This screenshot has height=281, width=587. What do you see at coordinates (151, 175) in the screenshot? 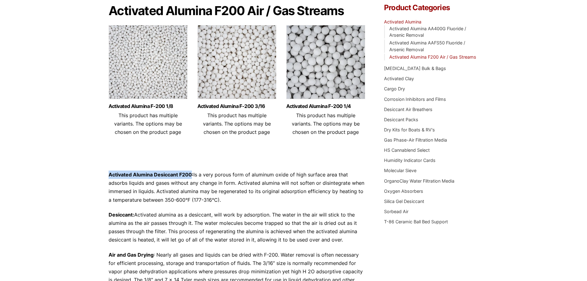
I see `strong: Activated Alumina Desiccant F200:` at bounding box center [151, 175].